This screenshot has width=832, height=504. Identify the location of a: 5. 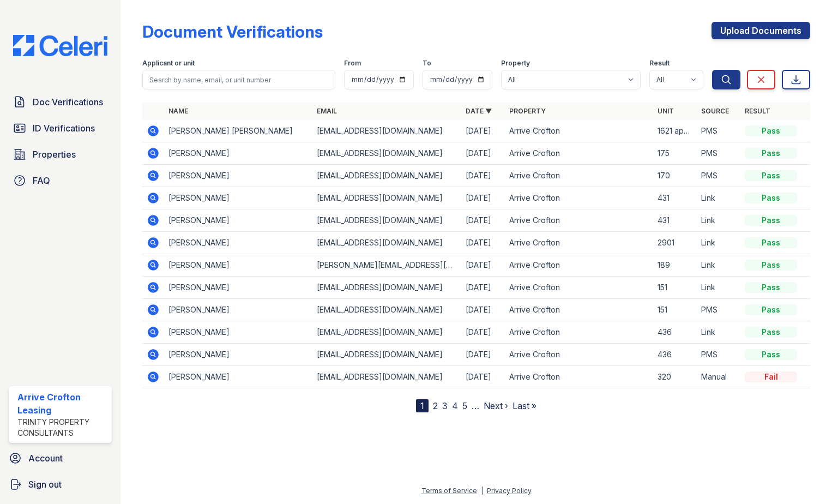
(464, 406).